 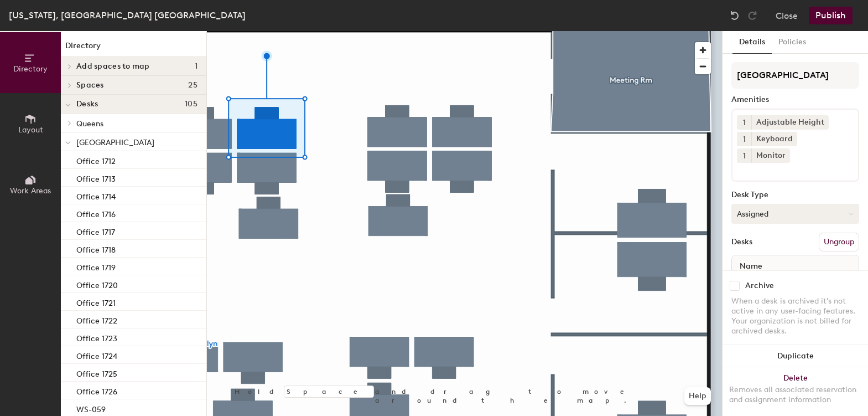 What do you see at coordinates (771, 156) in the screenshot?
I see `div: Monitor` at bounding box center [771, 156].